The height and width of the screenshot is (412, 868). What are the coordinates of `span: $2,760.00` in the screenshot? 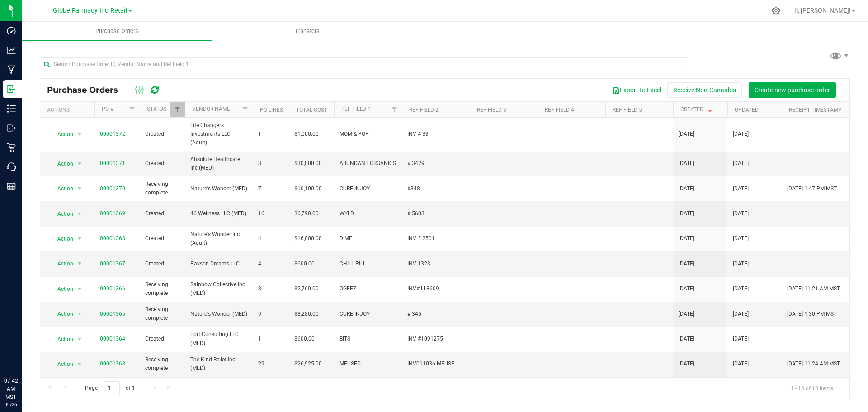 It's located at (307, 289).